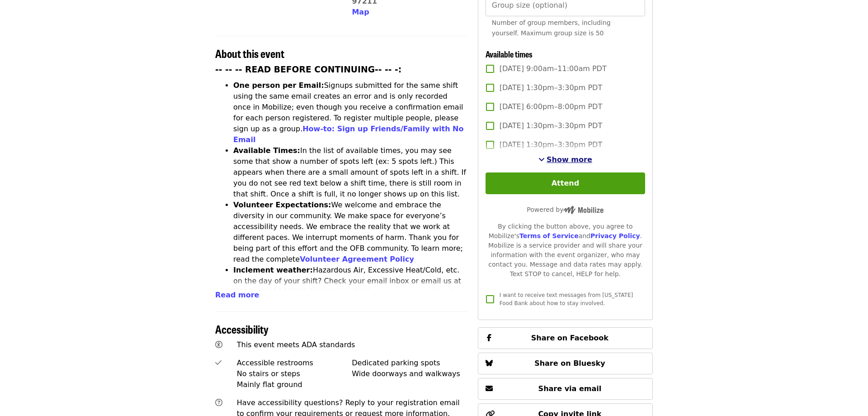 This screenshot has width=868, height=416. Describe the element at coordinates (283, 204) in the screenshot. I see `strong: Volunteer Expectations:` at that location.